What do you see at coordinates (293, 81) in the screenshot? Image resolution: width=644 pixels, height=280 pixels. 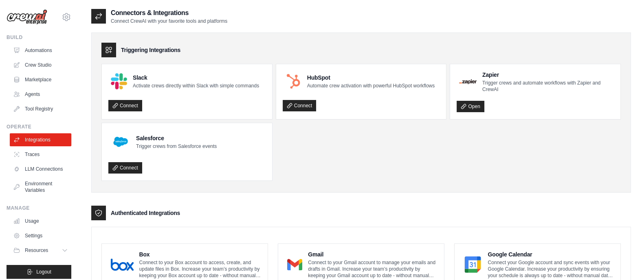 I see `img: HubSpot Logo` at bounding box center [293, 81].